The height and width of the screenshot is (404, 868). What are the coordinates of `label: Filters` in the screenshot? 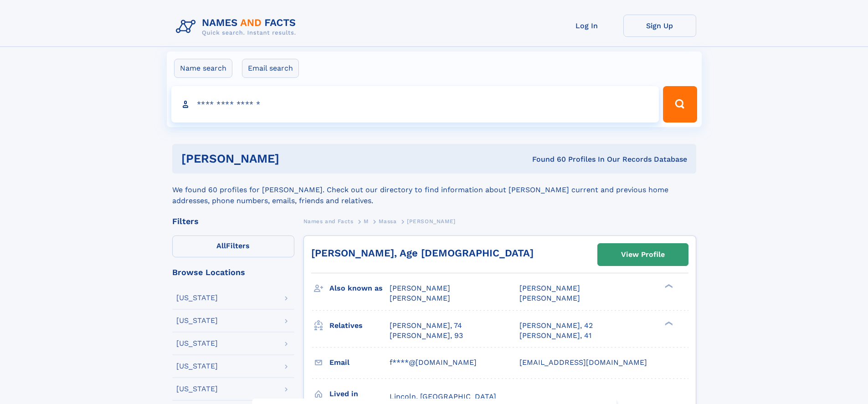 It's located at (233, 246).